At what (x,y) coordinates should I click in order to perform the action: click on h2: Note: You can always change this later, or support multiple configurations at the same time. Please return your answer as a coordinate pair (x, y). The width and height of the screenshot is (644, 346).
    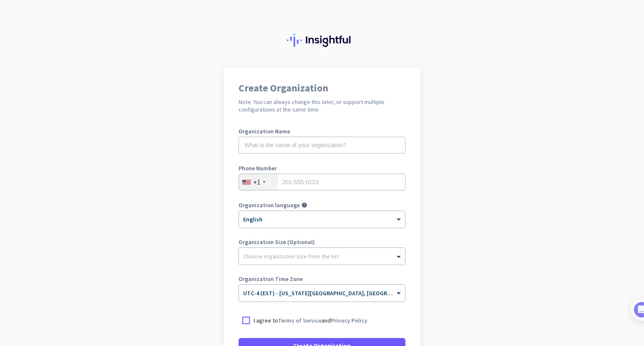
    Looking at the image, I should click on (322, 106).